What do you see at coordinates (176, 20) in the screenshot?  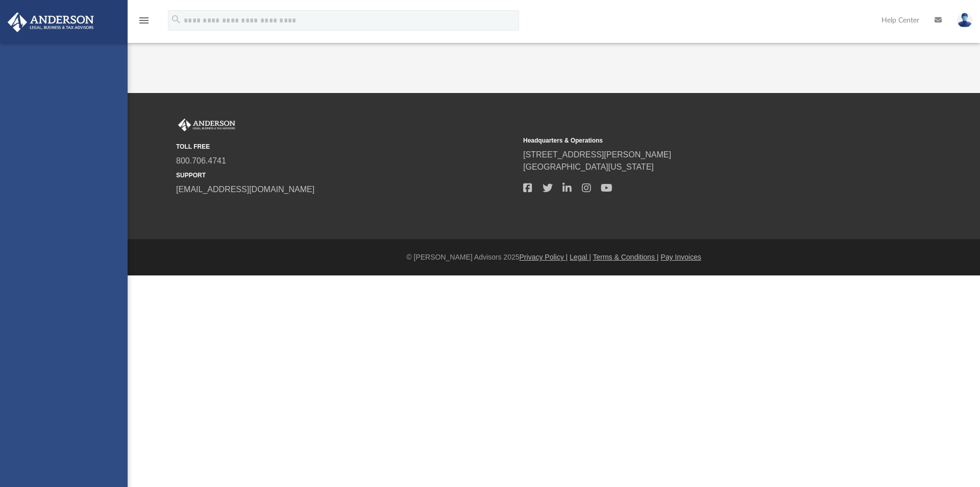 I see `i: search` at bounding box center [176, 20].